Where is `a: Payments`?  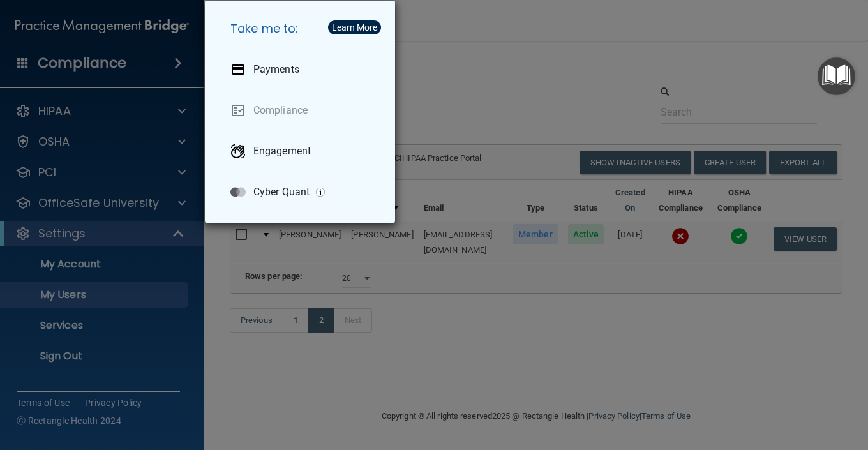
a: Payments is located at coordinates (303, 70).